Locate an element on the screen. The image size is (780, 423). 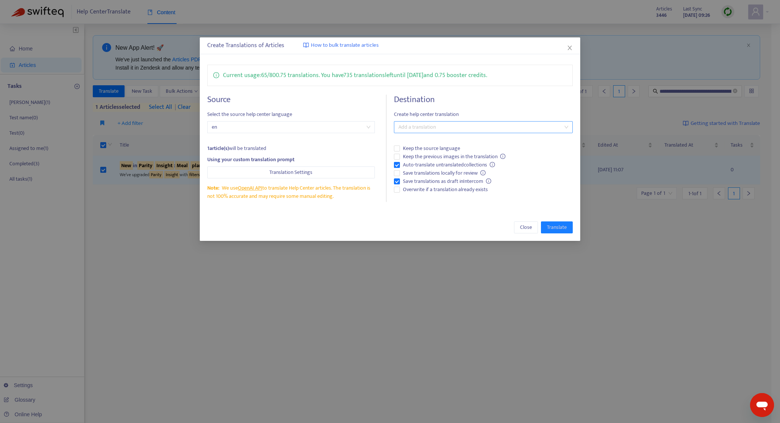
button: Translate is located at coordinates (557, 228).